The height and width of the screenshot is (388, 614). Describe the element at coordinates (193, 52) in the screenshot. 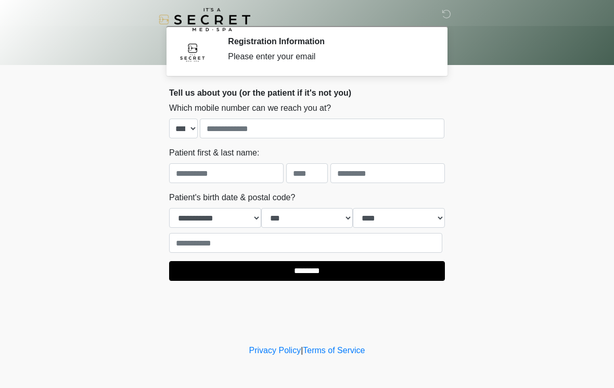

I see `img: Agent Avatar` at that location.